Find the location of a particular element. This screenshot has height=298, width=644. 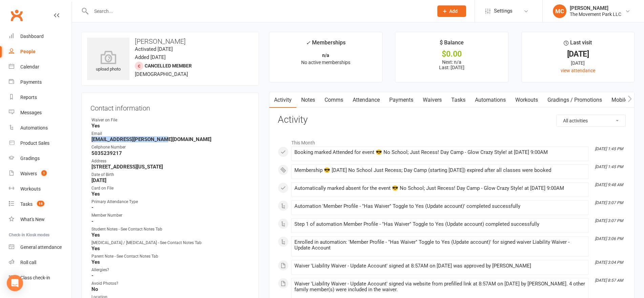

strong: 5035239217 is located at coordinates (171, 153).